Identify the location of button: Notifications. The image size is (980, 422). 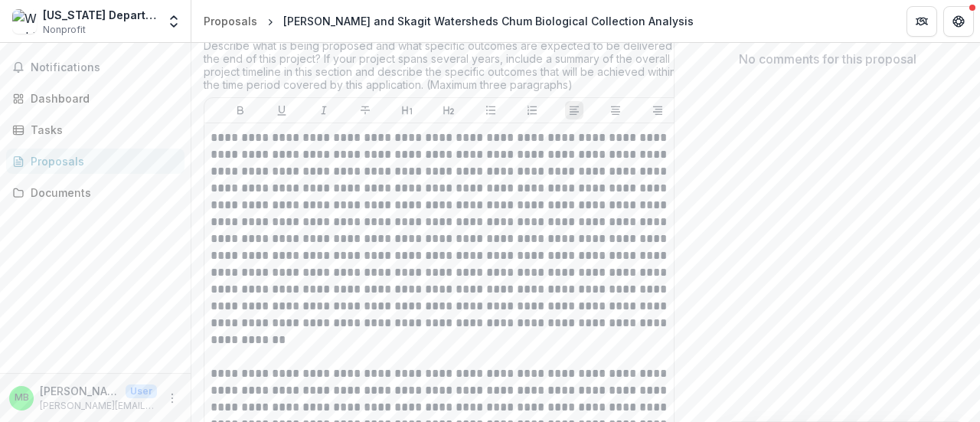
(95, 67).